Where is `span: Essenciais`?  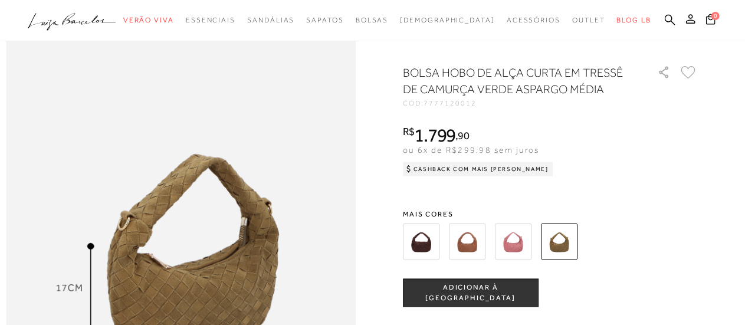
span: Essenciais is located at coordinates (210, 20).